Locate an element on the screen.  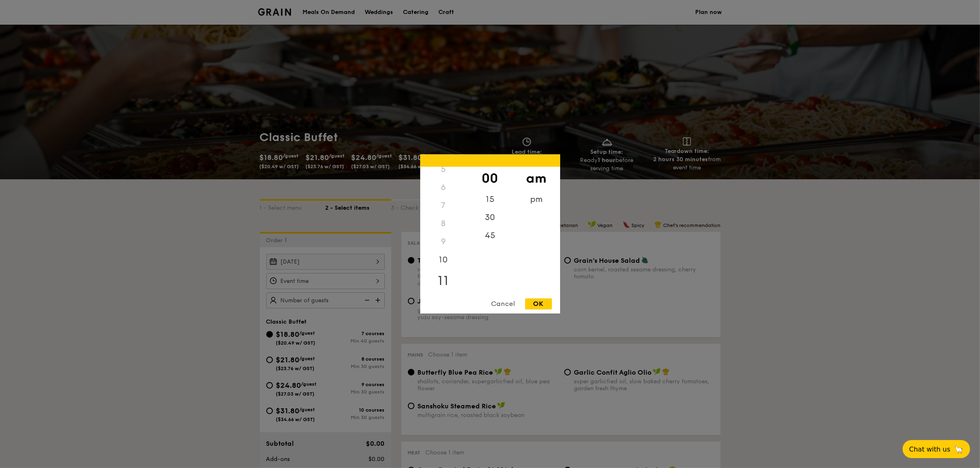
div: 11 is located at coordinates (444, 281).